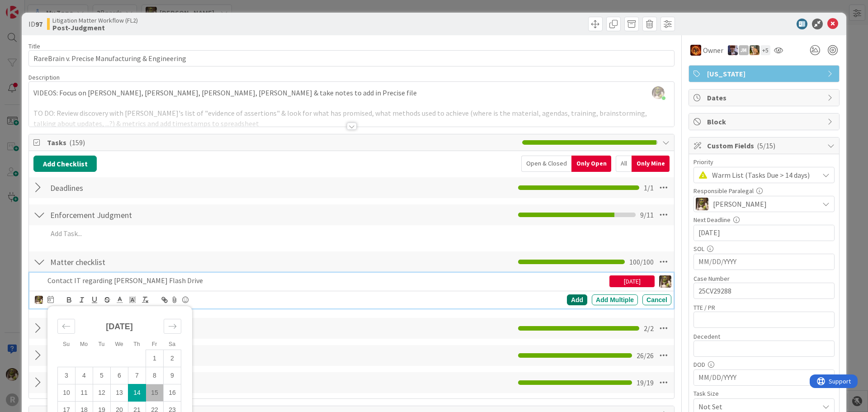 Image resolution: width=868 pixels, height=412 pixels. I want to click on div: Add Multiple, so click(615, 300).